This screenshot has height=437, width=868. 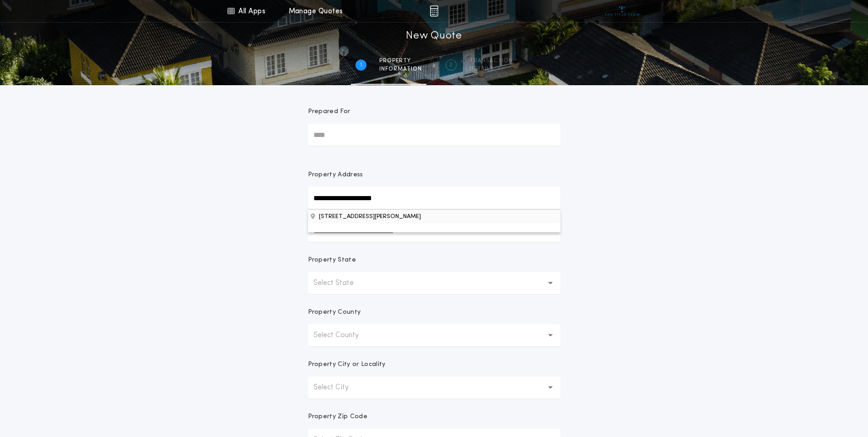 I want to click on h2: 1, so click(x=361, y=65).